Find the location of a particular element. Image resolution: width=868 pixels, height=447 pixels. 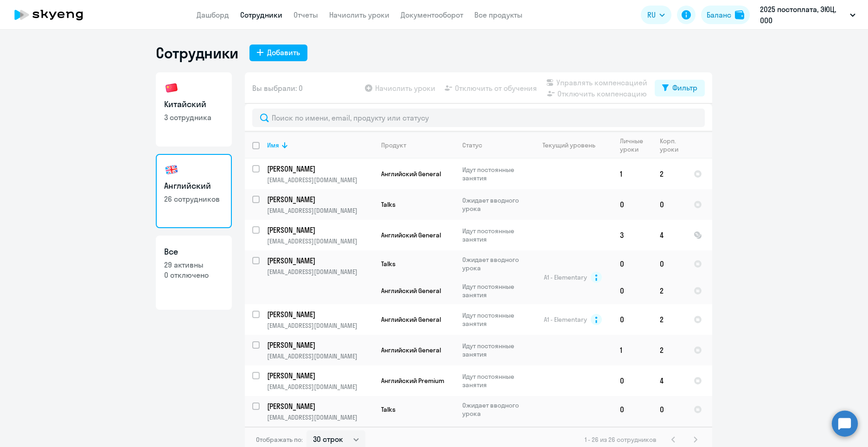

div: Личные уроки is located at coordinates (635, 145).